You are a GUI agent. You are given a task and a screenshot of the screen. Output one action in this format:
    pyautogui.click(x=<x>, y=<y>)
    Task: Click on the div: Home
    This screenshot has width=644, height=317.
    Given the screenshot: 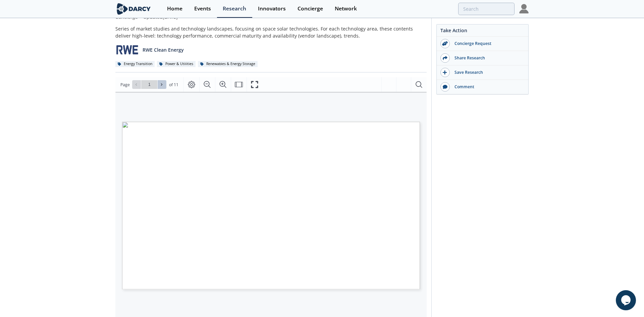 What is the action you would take?
    pyautogui.click(x=175, y=9)
    